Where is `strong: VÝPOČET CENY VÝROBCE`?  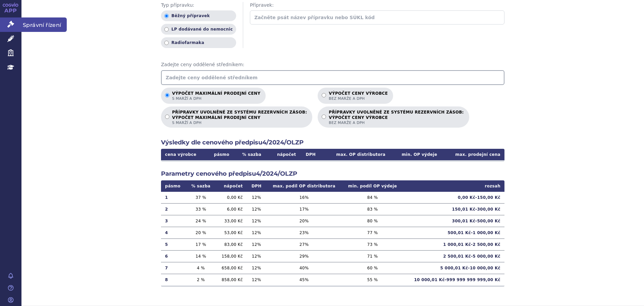 strong: VÝPOČET CENY VÝROBCE is located at coordinates (396, 117).